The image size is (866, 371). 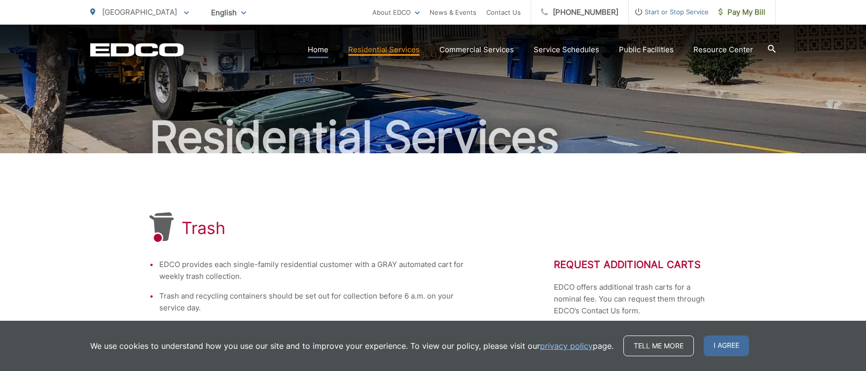 What do you see at coordinates (476, 50) in the screenshot?
I see `a: Commercial Services` at bounding box center [476, 50].